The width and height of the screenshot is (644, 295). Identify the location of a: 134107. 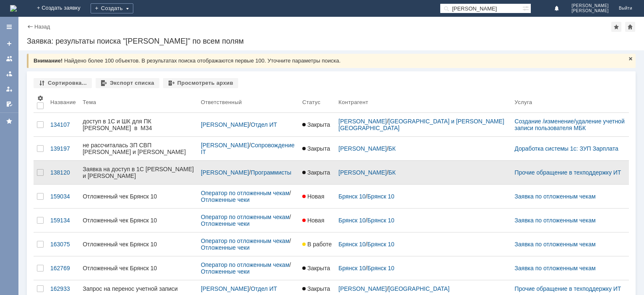
(63, 125).